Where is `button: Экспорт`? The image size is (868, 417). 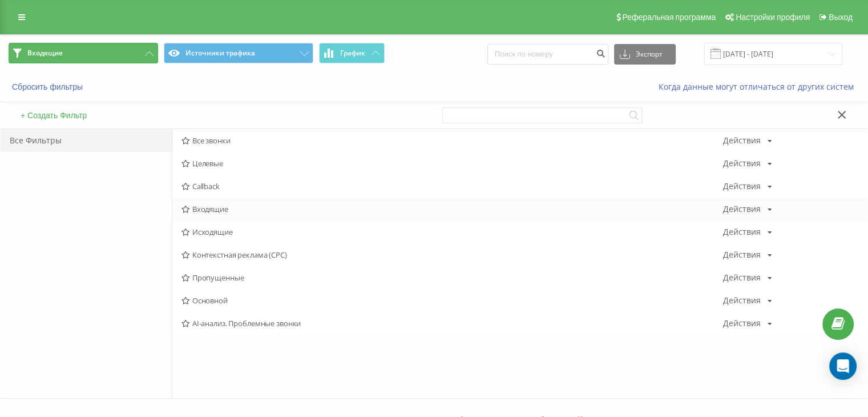 button: Экспорт is located at coordinates (645, 54).